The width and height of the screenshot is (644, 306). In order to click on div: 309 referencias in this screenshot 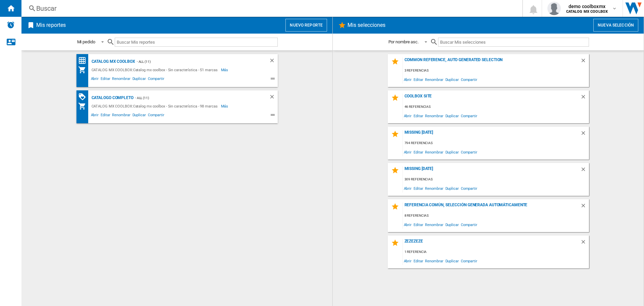, I will do `click(496, 179)`.